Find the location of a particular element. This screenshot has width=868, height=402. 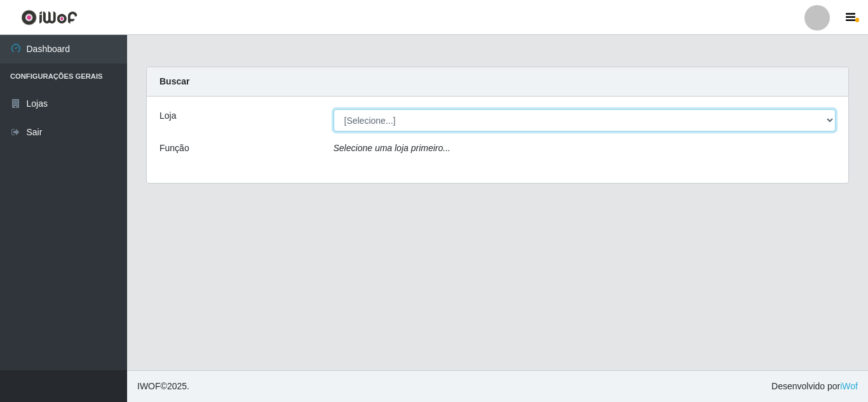

a: iWof is located at coordinates (849, 387).